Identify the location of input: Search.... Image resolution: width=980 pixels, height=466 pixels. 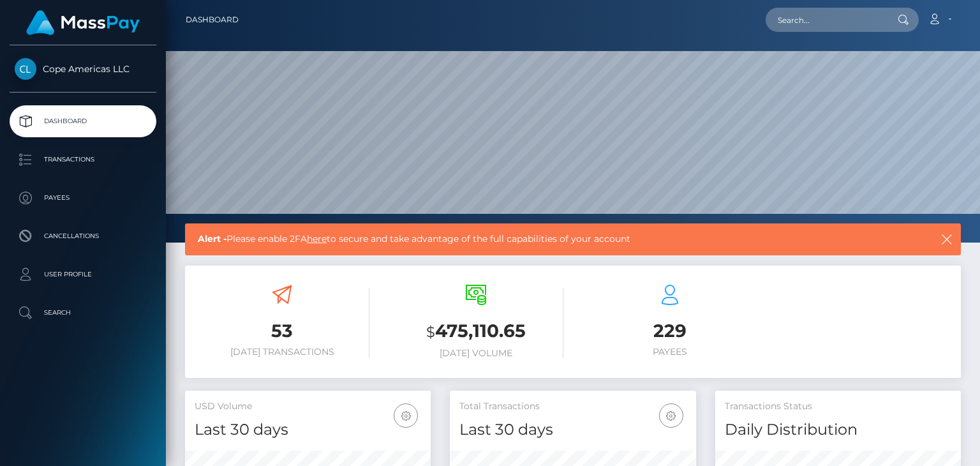
(826, 20).